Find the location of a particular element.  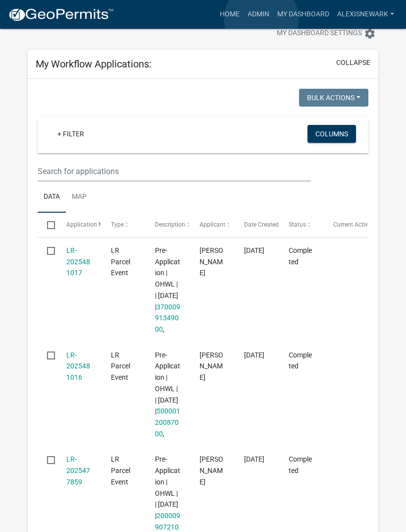

span: Pre-Application | OHWL | | 09/18/2025 | 37000991349000 , is located at coordinates (167, 289).